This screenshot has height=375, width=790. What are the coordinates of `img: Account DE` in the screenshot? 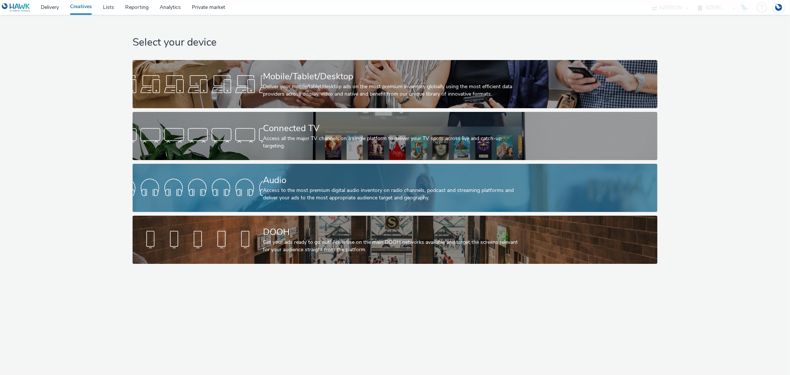 It's located at (779, 7).